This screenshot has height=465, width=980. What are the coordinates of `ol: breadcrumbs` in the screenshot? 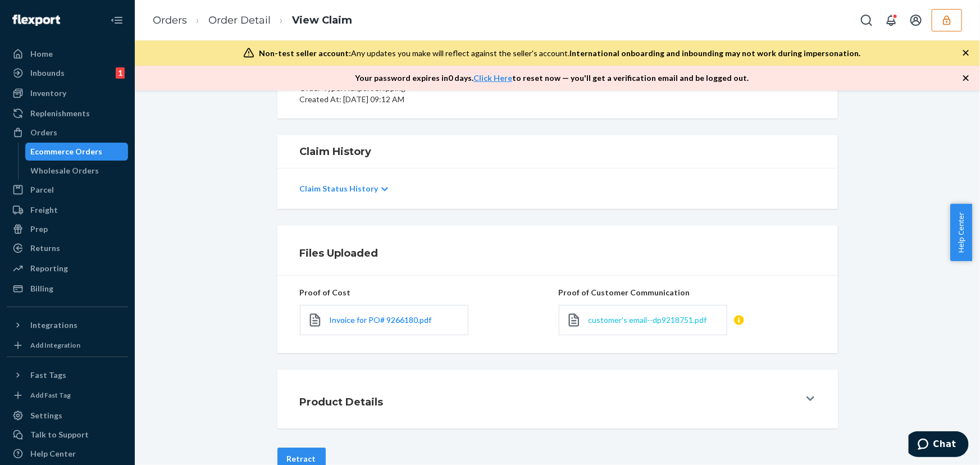 It's located at (252, 20).